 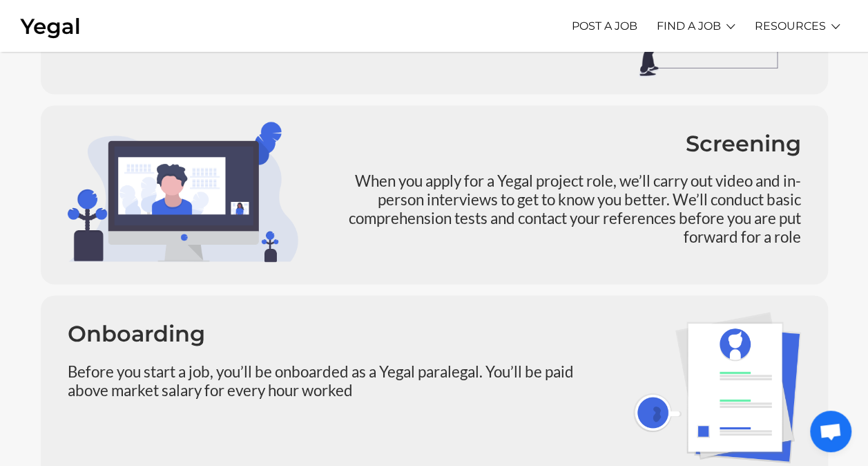 I want to click on h2: Screening, so click(x=560, y=144).